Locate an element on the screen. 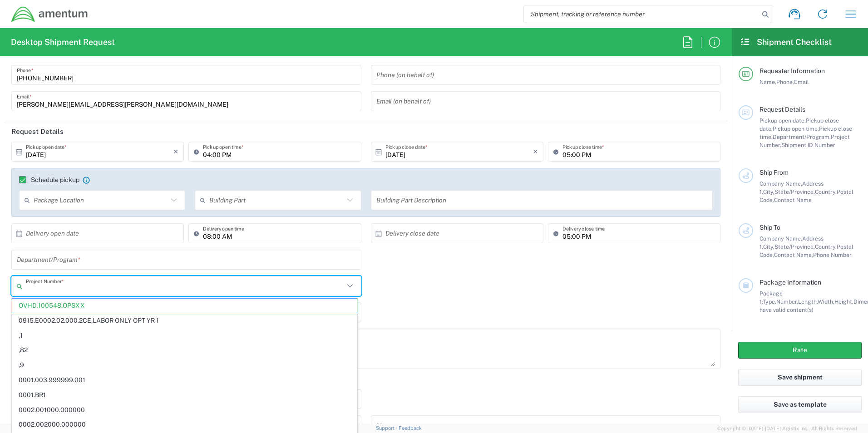 This screenshot has height=433, width=868. span: ,1 is located at coordinates (185, 335).